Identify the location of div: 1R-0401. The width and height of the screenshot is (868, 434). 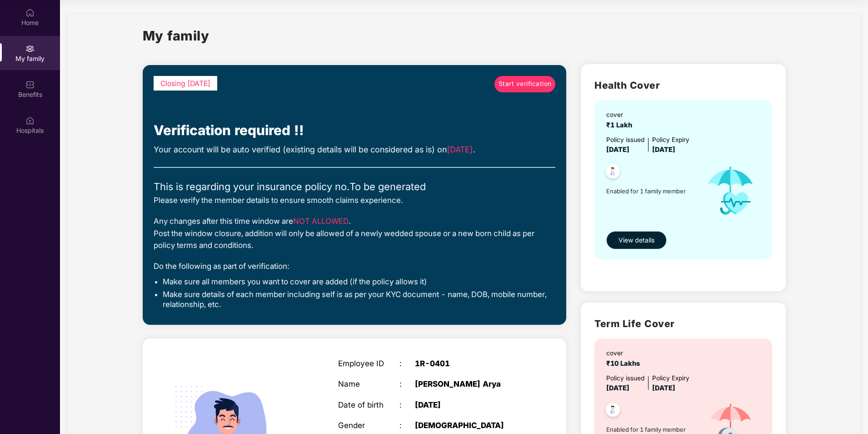
(469, 364).